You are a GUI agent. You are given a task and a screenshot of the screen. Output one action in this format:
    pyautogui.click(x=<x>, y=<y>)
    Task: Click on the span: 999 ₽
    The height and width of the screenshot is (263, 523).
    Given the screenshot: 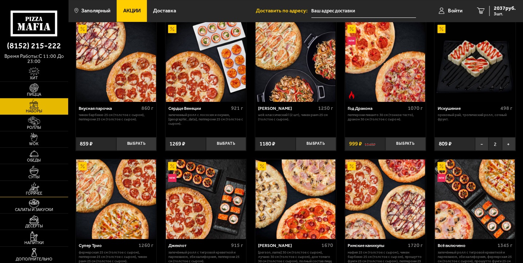 What is the action you would take?
    pyautogui.click(x=355, y=144)
    